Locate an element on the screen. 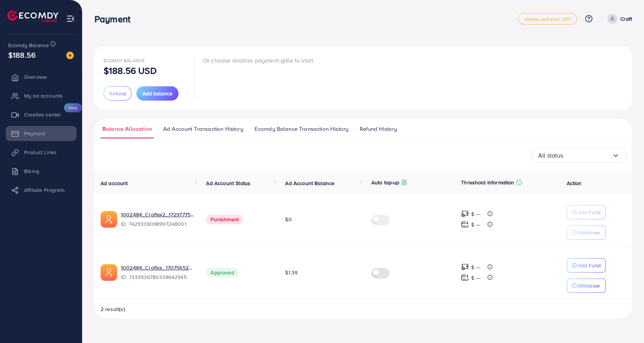  span: ID: 7429338098997248001 is located at coordinates (157, 224).